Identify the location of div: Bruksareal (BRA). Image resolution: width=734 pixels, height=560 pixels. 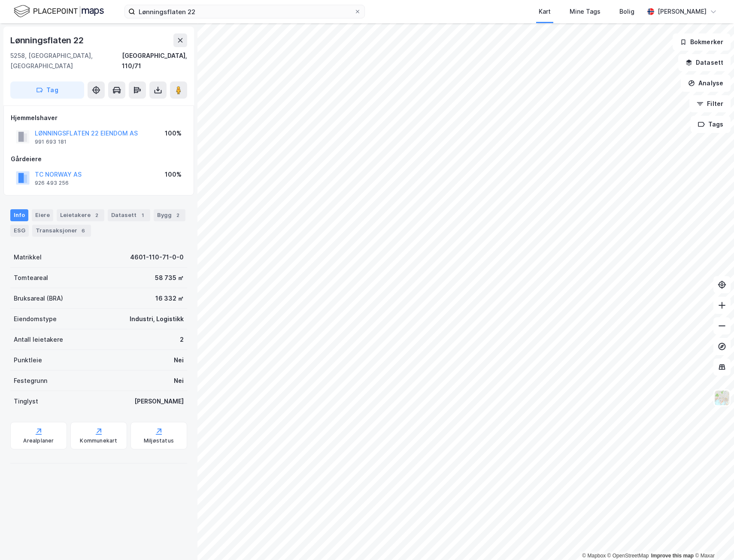
(38, 299).